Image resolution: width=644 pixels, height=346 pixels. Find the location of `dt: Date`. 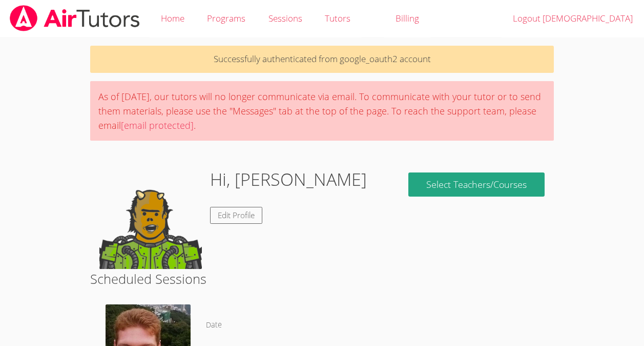

dt: Date is located at coordinates (214, 325).